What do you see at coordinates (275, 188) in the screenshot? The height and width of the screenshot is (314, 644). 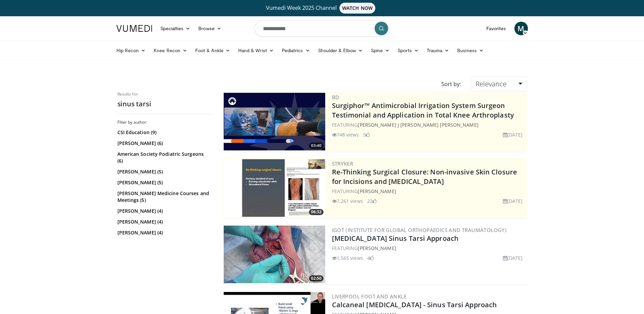 I see `a: 06:32` at bounding box center [275, 188].